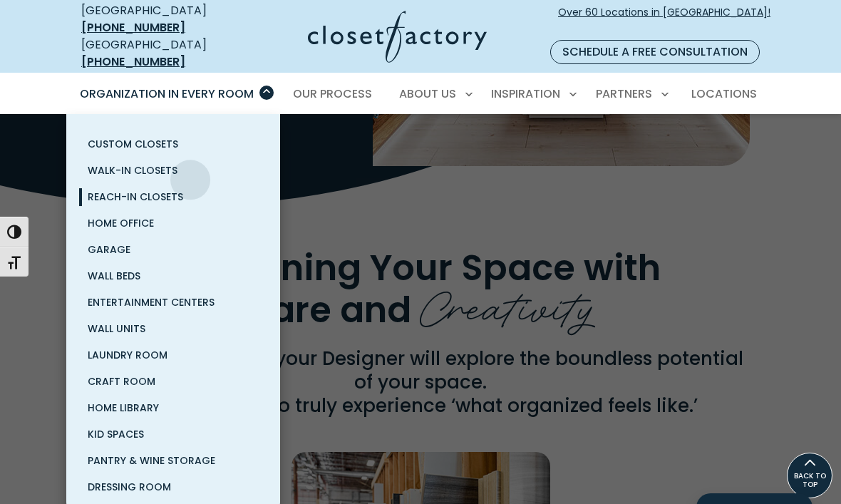 Image resolution: width=841 pixels, height=504 pixels. Describe the element at coordinates (121, 381) in the screenshot. I see `span: Craft Room` at that location.